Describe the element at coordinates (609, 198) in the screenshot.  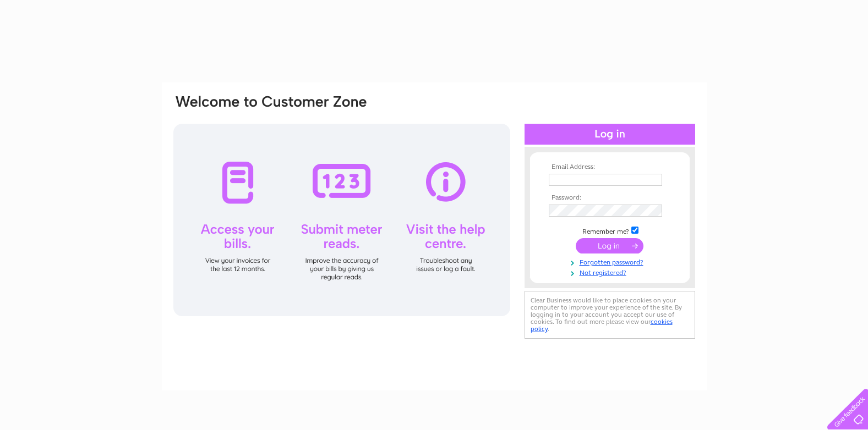
I see `th: Password:` at that location.